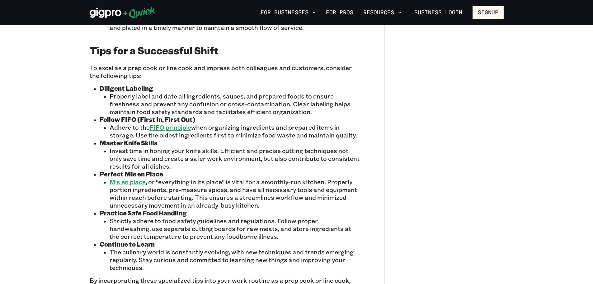 This screenshot has height=284, width=593. Describe the element at coordinates (234, 259) in the screenshot. I see `p: The culinary world is constantly evolving, with new techniques and trends emerging regularly. Sta...` at that location.